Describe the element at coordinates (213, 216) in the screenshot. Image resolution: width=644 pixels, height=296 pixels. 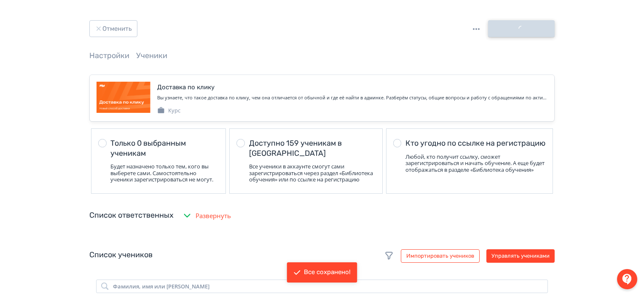
I see `span: Развернуть` at that location.